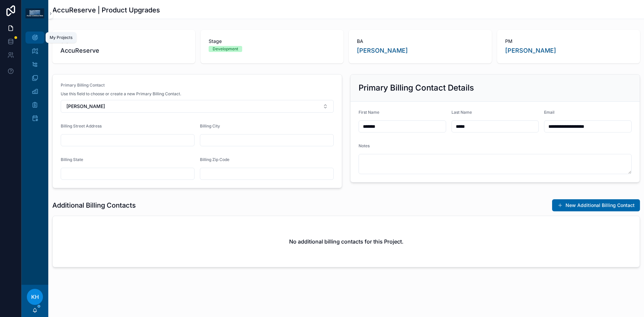 The height and width of the screenshot is (317, 644). What do you see at coordinates (94, 205) in the screenshot?
I see `h1: Additional Billing Contacts` at bounding box center [94, 205].